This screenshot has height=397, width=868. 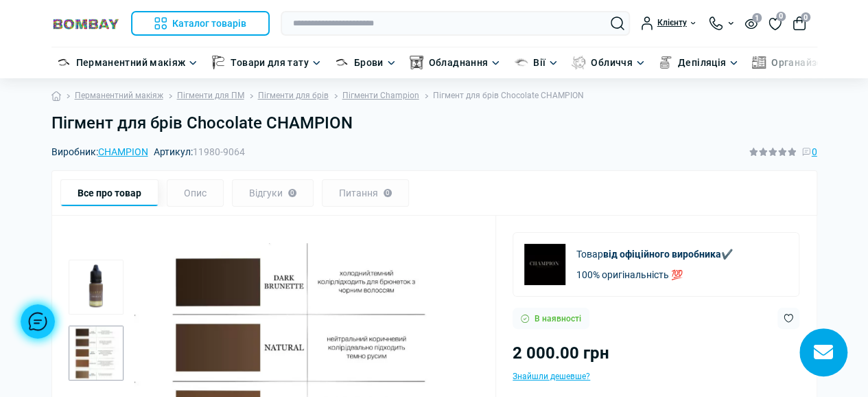 What do you see at coordinates (618, 23) in the screenshot?
I see `button: Search` at bounding box center [618, 23].